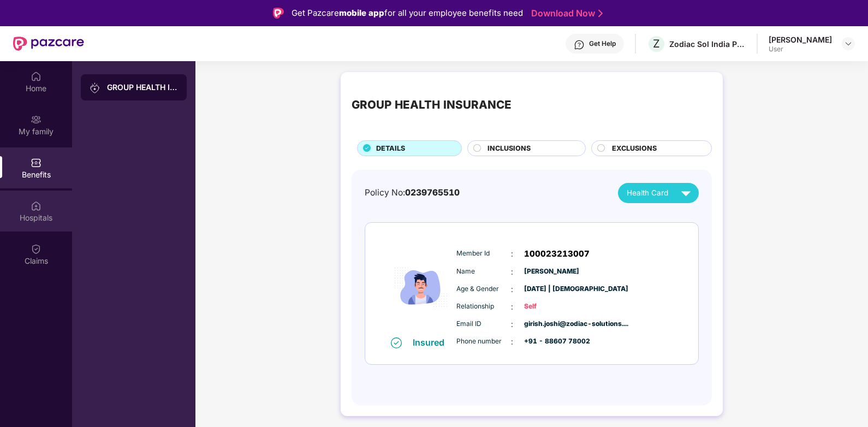  Describe the element at coordinates (432, 192) in the screenshot. I see `span: 0239765510` at that location.